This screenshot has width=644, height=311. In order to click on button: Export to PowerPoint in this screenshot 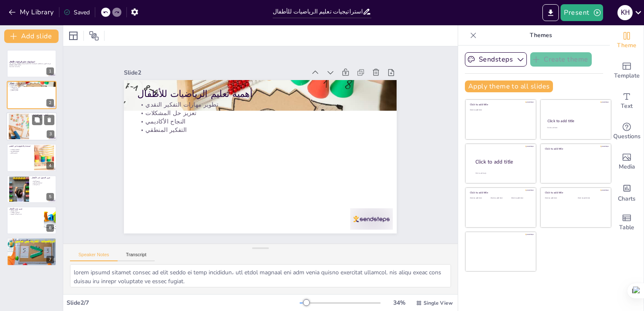, I will do `click(550, 12)`.